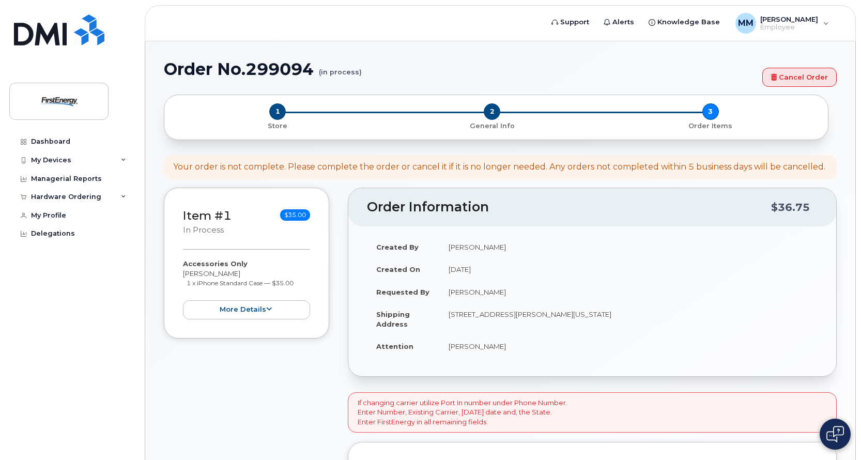  Describe the element at coordinates (277, 112) in the screenshot. I see `span: 1` at that location.